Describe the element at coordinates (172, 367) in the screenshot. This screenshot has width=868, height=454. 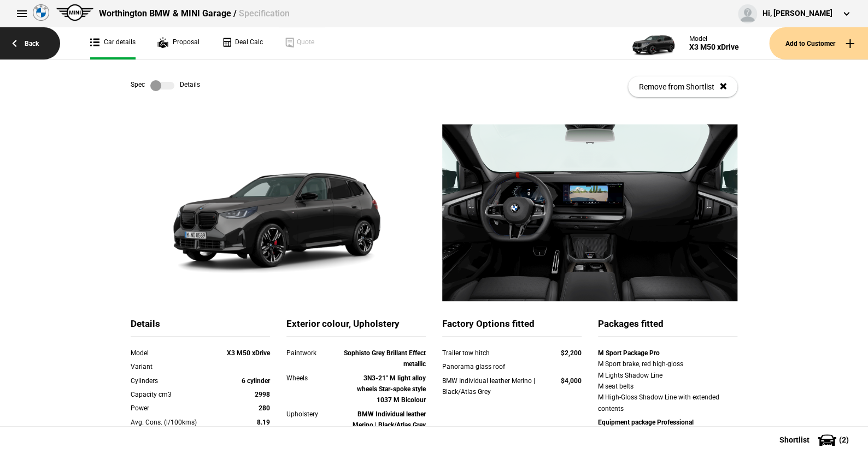
I see `div: Variant` at that location.